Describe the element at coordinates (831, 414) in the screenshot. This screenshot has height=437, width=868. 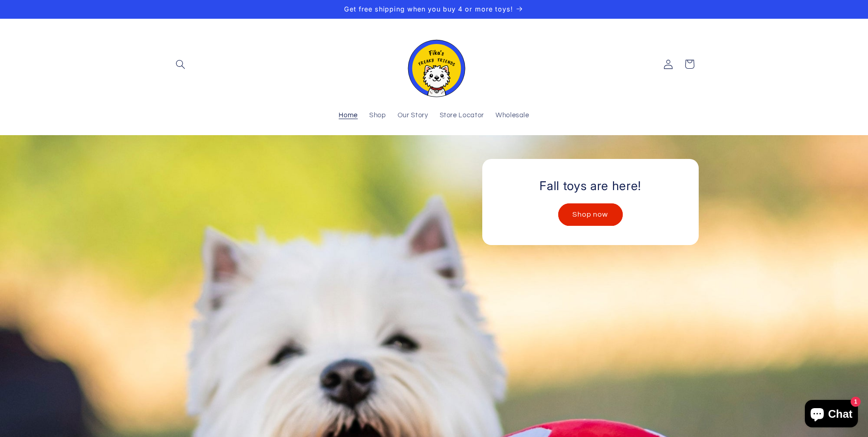
I see `inbox-online-store-chat: Shopify online store chat` at that location.